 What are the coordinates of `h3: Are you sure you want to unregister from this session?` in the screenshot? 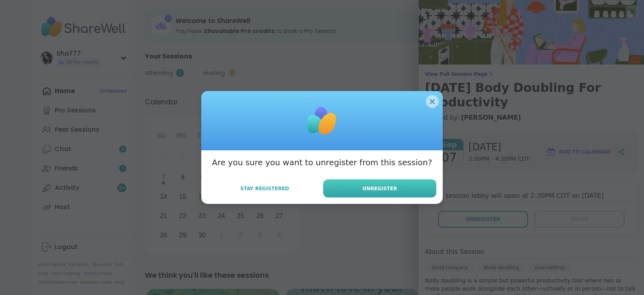 It's located at (322, 162).